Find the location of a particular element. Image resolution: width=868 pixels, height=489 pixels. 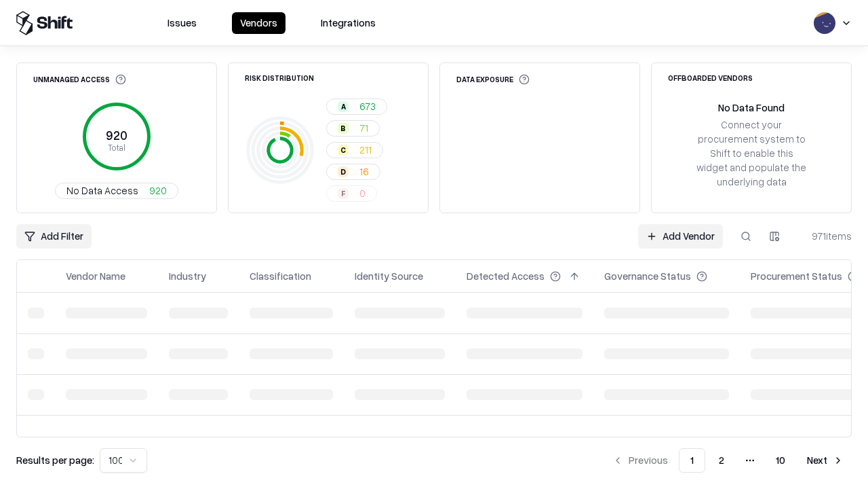

button: B71 is located at coordinates (353, 129).